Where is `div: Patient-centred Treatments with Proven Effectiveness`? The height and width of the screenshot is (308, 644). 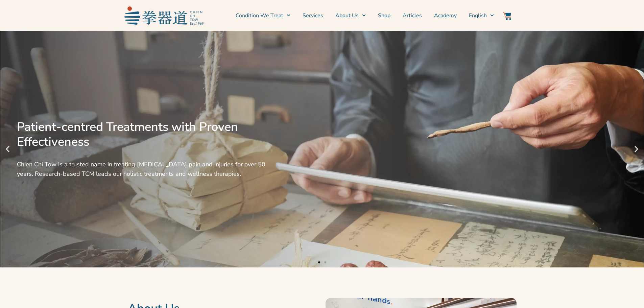 div: Patient-centred Treatments with Proven Effectiveness is located at coordinates (142, 135).